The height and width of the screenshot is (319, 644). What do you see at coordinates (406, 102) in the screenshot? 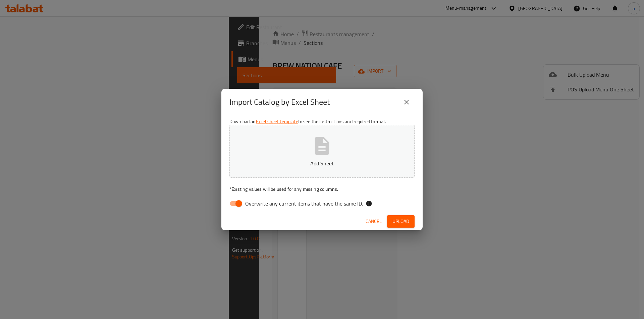
I see `button: close` at bounding box center [406, 102].